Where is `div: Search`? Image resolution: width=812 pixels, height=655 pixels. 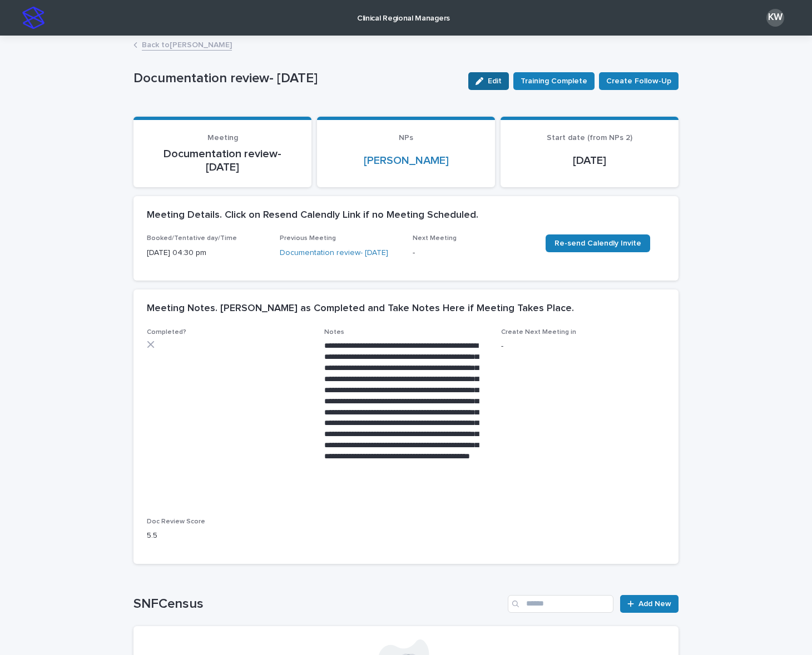 div: Search is located at coordinates (561, 604).